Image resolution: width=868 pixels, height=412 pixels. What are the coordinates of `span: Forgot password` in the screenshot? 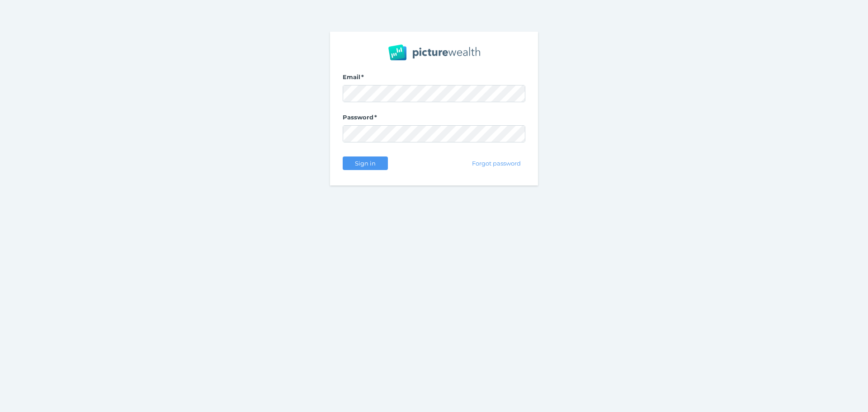 It's located at (496, 163).